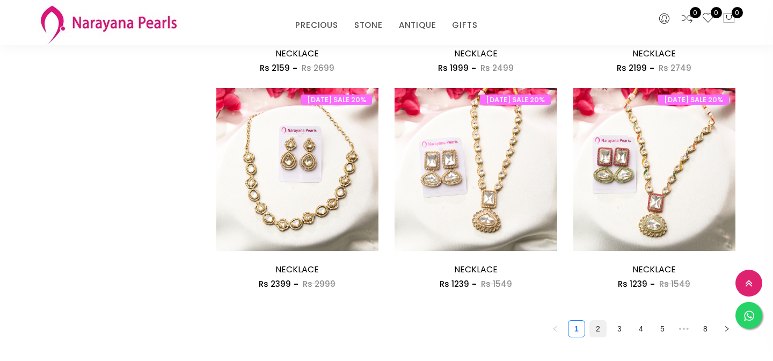 The height and width of the screenshot is (361, 773). Describe the element at coordinates (705, 328) in the screenshot. I see `a: 8` at that location.